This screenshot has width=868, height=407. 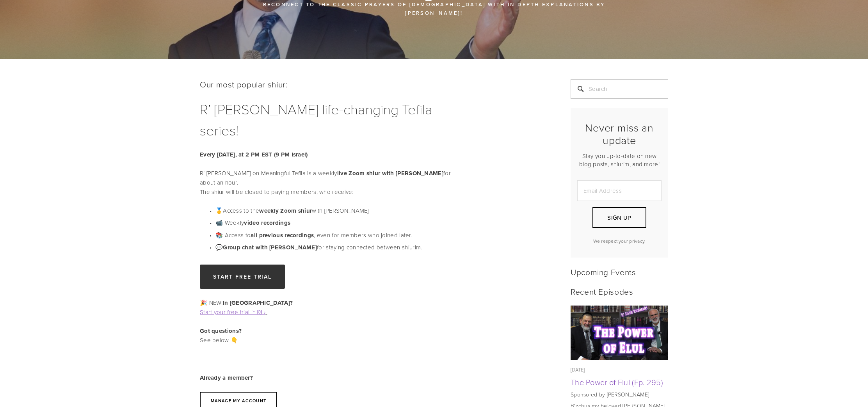 I want to click on p: 📚 Access to , even for members who joined later., so click(x=338, y=235).